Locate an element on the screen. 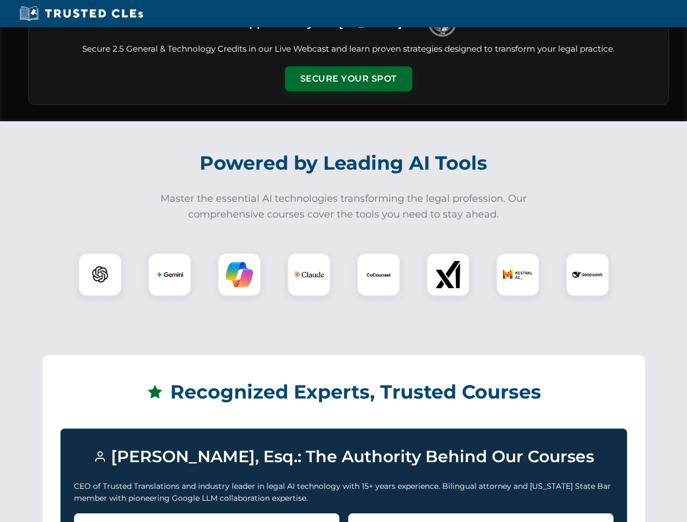  img: Gemini Logo is located at coordinates (170, 275).